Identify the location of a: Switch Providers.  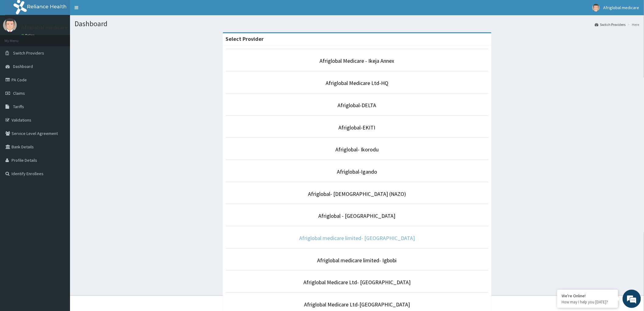
(610, 25).